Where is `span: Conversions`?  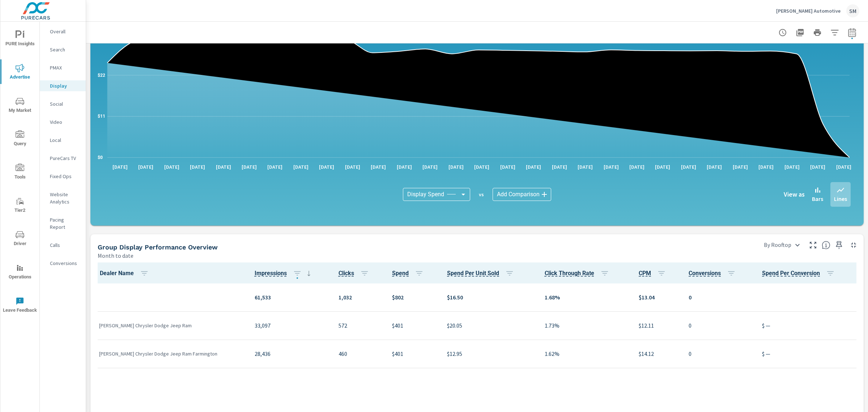
span: Conversions is located at coordinates (713, 273).